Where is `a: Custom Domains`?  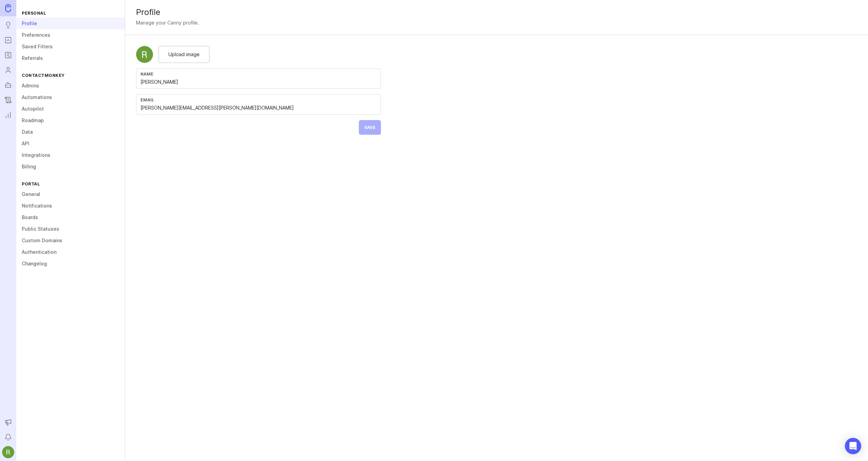 a: Custom Domains is located at coordinates (70, 240).